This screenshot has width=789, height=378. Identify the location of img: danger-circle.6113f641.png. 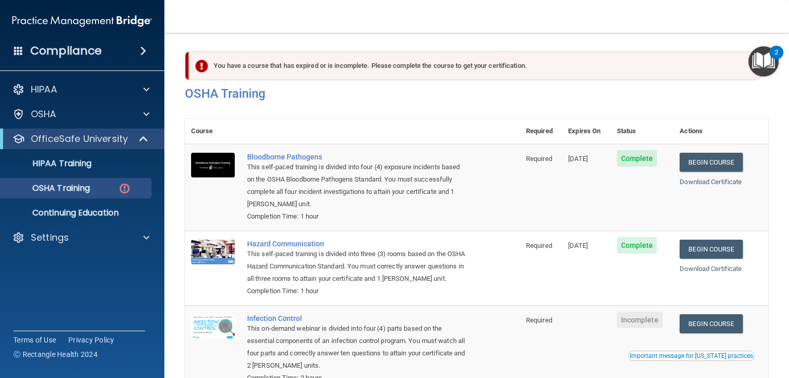
(124, 188).